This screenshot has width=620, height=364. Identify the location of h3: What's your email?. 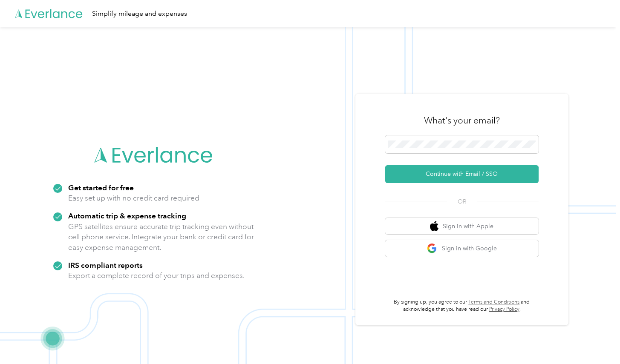
(462, 121).